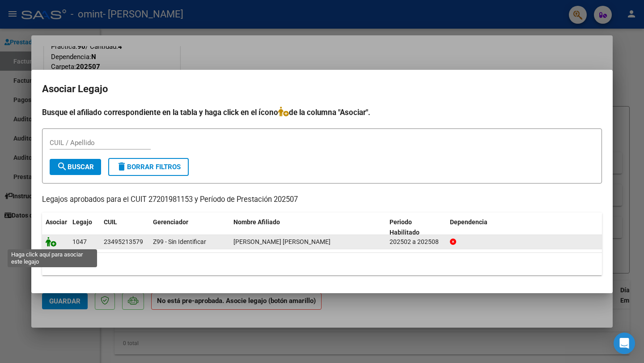  What do you see at coordinates (148, 167) in the screenshot?
I see `button: Borrar Filtros` at bounding box center [148, 167].